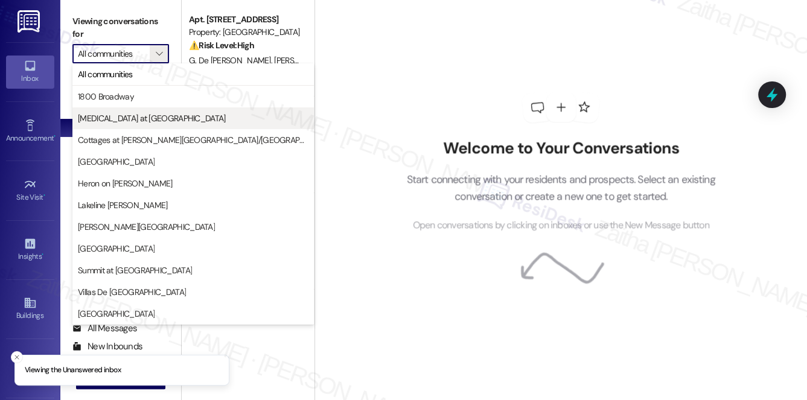  Describe the element at coordinates (561, 149) in the screenshot. I see `h2: Welcome to Your Conversations` at that location.